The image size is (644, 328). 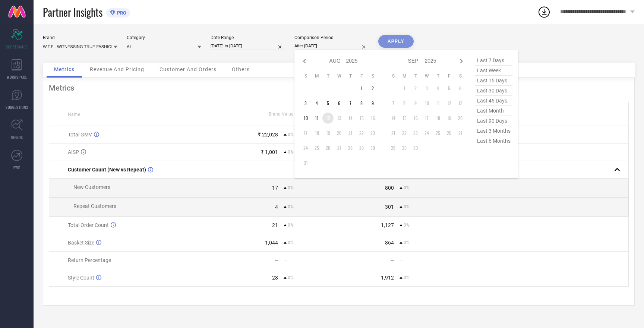 I want to click on div: 301, so click(x=389, y=207).